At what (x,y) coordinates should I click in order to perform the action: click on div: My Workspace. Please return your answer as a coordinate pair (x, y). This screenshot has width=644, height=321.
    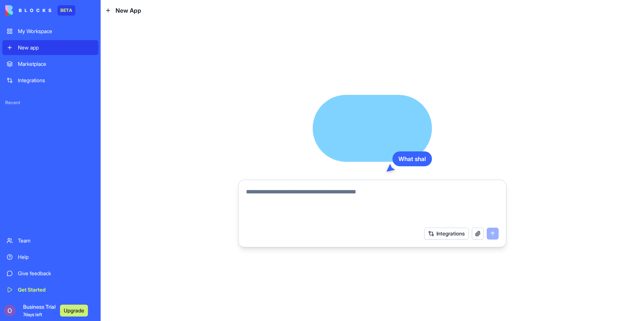
    Looking at the image, I should click on (56, 31).